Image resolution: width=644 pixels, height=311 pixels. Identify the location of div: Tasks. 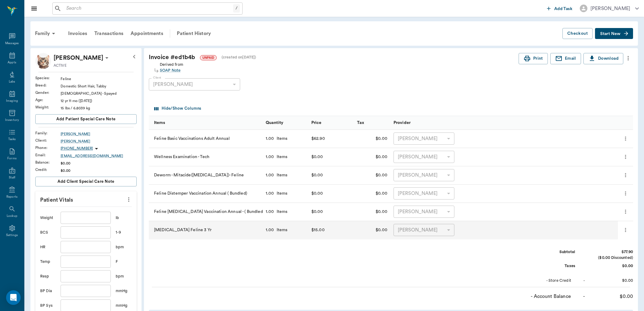
(12, 139).